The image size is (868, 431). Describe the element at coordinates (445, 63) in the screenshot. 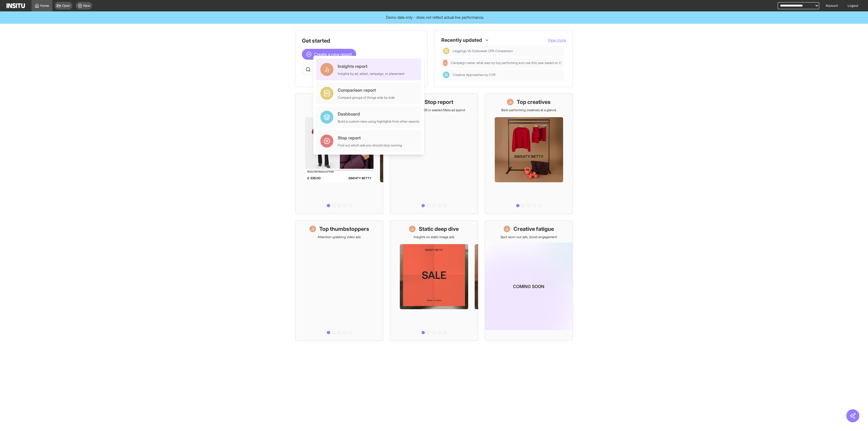

I see `div: Insights` at that location.